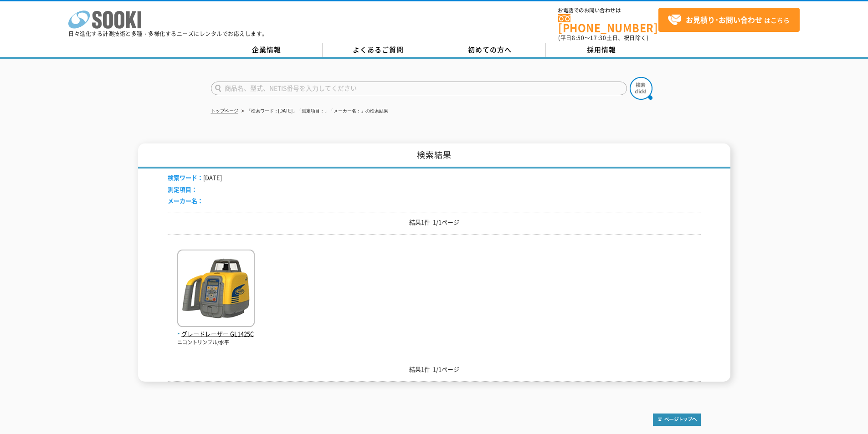 Image resolution: width=868 pixels, height=434 pixels. I want to click on span: 17:30, so click(598, 38).